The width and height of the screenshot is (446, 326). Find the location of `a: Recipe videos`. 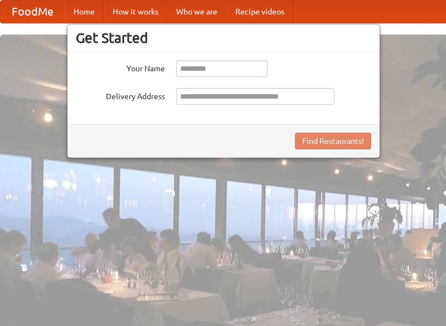

a: Recipe videos is located at coordinates (260, 12).